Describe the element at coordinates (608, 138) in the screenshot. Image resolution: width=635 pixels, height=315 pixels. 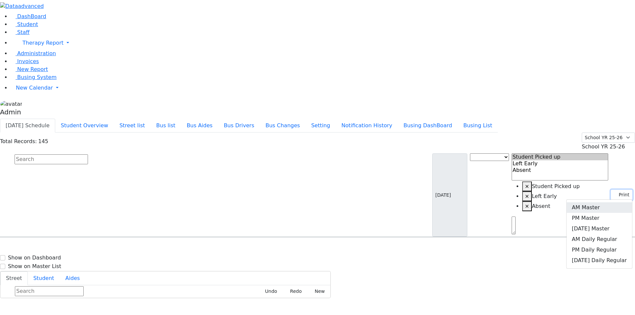
I see `select: Default select example` at that location.